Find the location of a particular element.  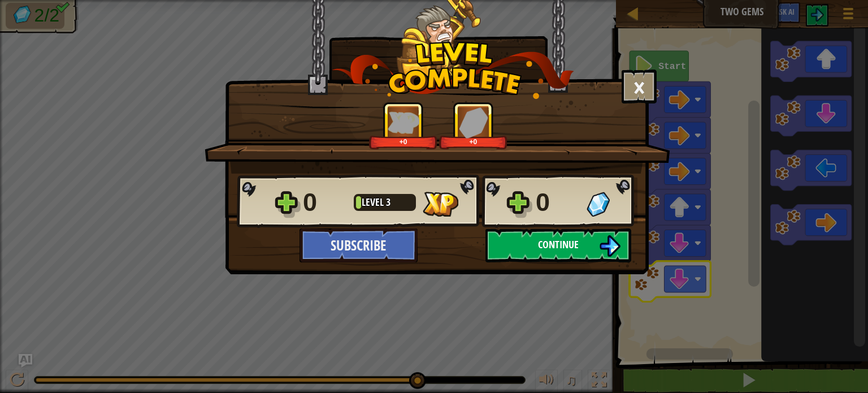

span: Continue is located at coordinates (559, 244).